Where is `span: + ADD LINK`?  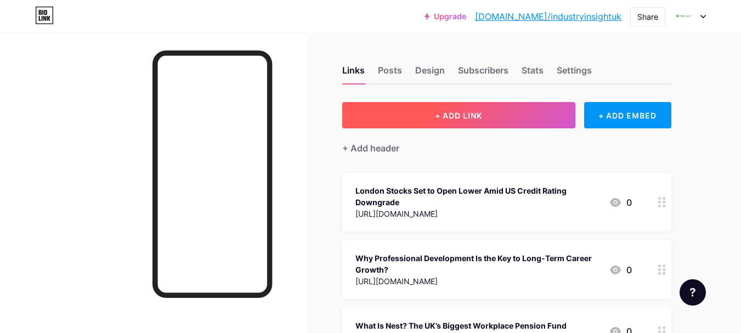
span: + ADD LINK is located at coordinates (458, 115).